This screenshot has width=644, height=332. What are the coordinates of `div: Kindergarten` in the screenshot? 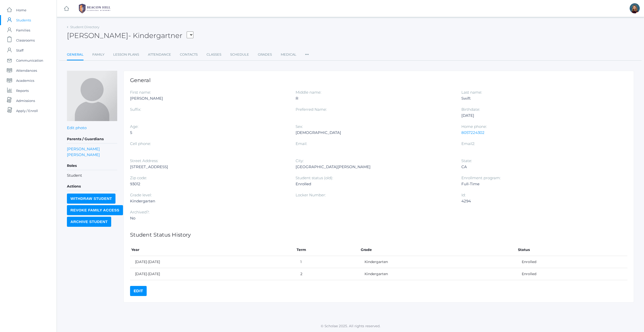 It's located at (209, 201).